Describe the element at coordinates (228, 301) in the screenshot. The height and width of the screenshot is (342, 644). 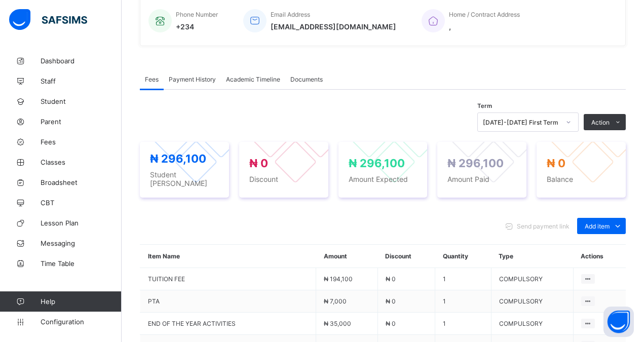
I see `span: PTA` at that location.